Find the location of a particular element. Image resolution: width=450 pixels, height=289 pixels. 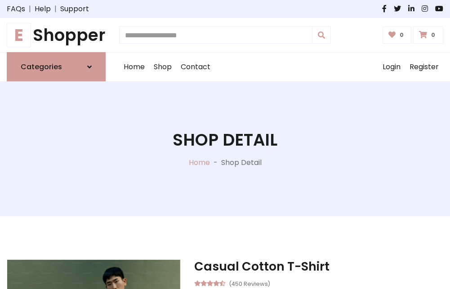

small: (450 Reviews) is located at coordinates (249, 283).